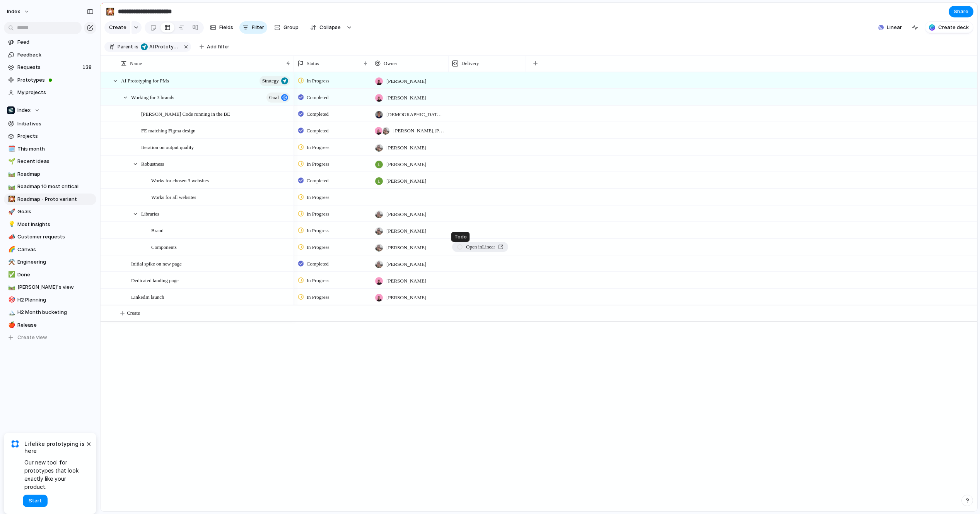  What do you see at coordinates (50, 67) in the screenshot?
I see `a: Requests138` at bounding box center [50, 67].